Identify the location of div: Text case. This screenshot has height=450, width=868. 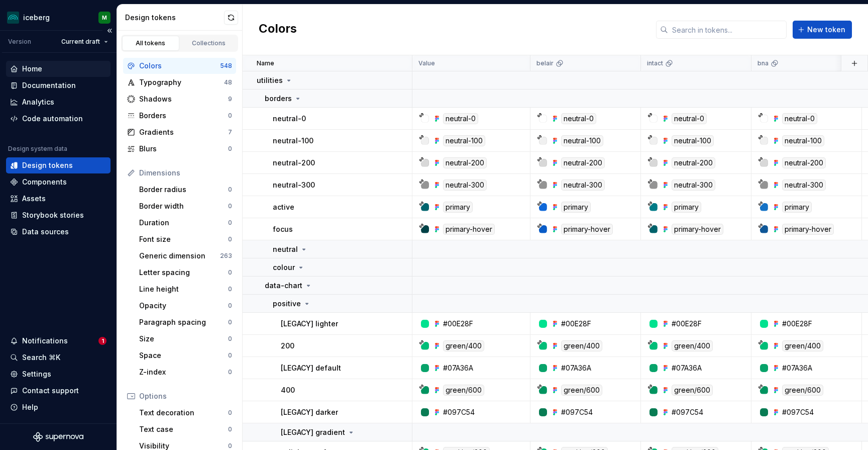
(184, 429).